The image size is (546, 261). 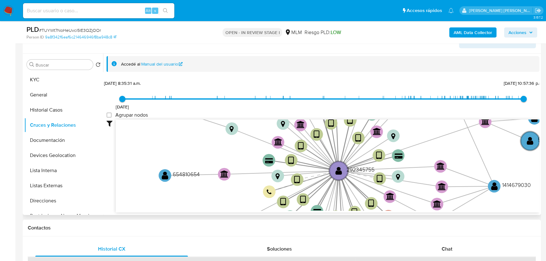 I want to click on a: Notificaciones, so click(x=450, y=10).